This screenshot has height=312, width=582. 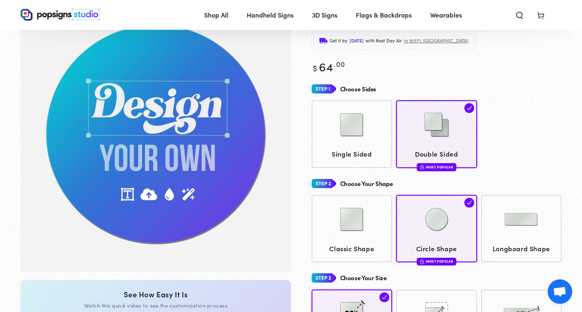 I want to click on a: Flags & Backdrops, so click(x=383, y=15).